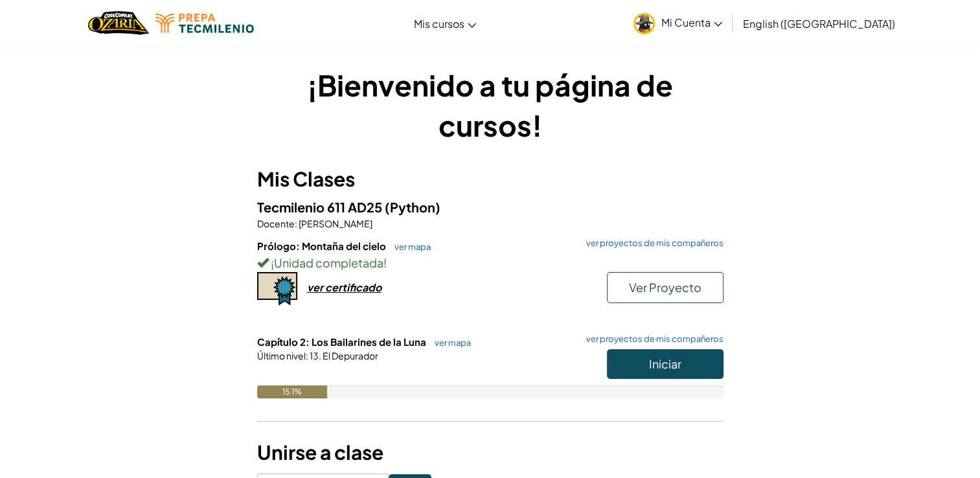 The image size is (980, 478). Describe the element at coordinates (321, 206) in the screenshot. I see `span: Tecmilenio 611 AD25` at that location.